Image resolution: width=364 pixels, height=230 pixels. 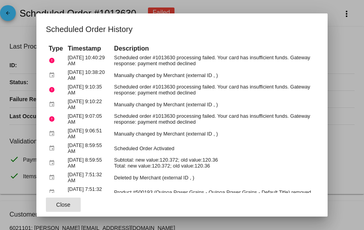 What do you see at coordinates (63, 205) in the screenshot?
I see `button: Close dialog` at bounding box center [63, 205].